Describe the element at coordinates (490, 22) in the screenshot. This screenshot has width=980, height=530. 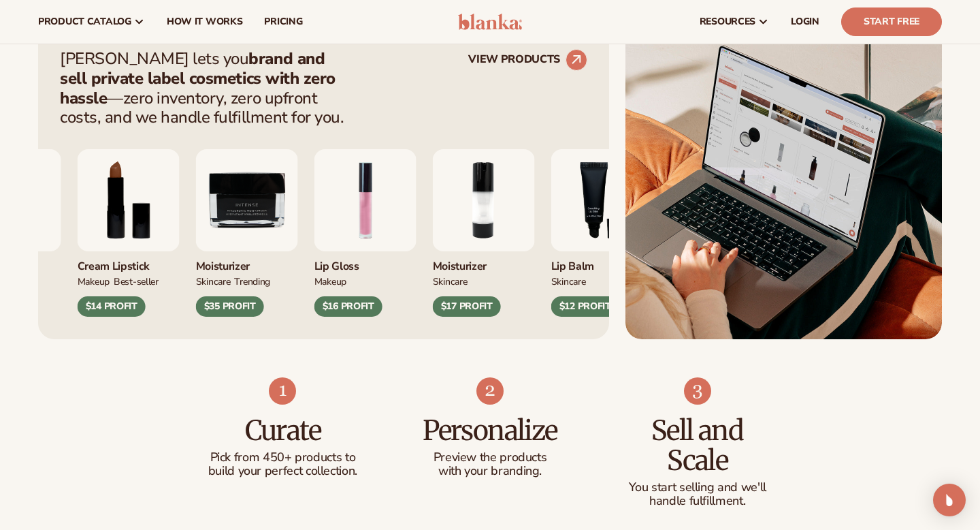
I see `a: logo` at that location.